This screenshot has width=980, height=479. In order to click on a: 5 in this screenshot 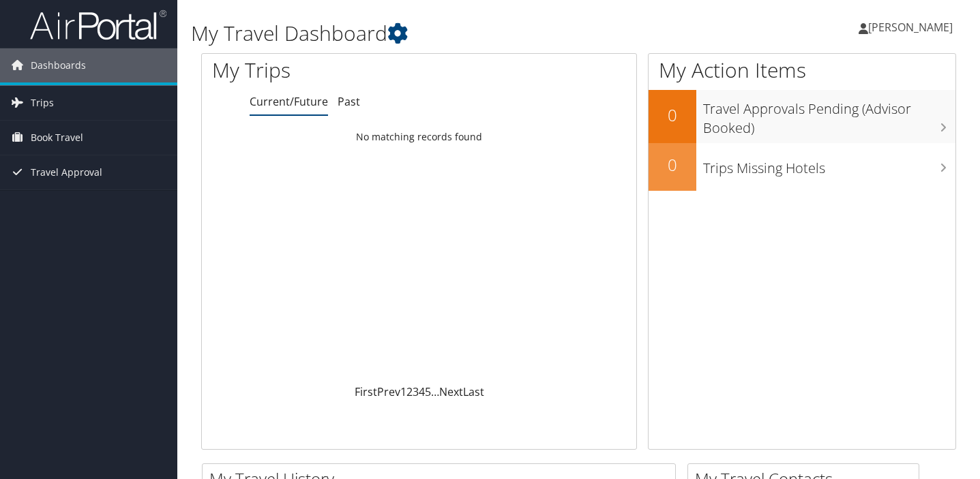, I will do `click(428, 392)`.